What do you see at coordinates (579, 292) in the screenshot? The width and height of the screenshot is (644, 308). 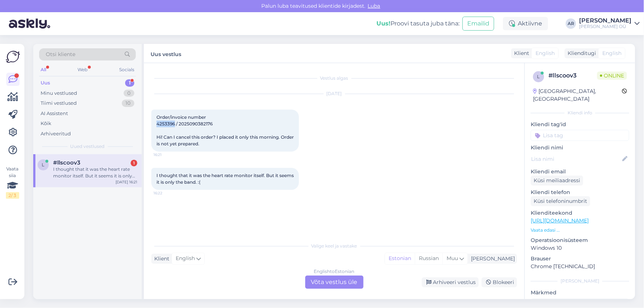 I see `p: Märkmed` at bounding box center [579, 292].